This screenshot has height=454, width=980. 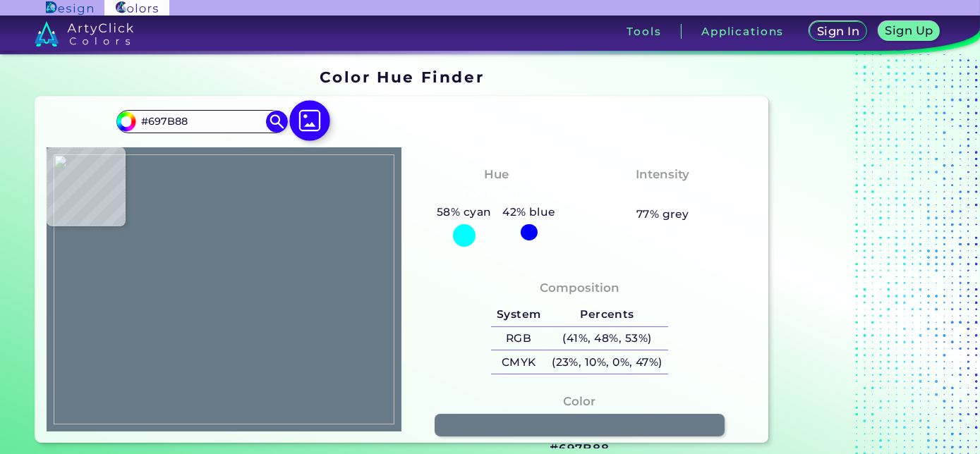 I want to click on h4: Composition, so click(x=579, y=288).